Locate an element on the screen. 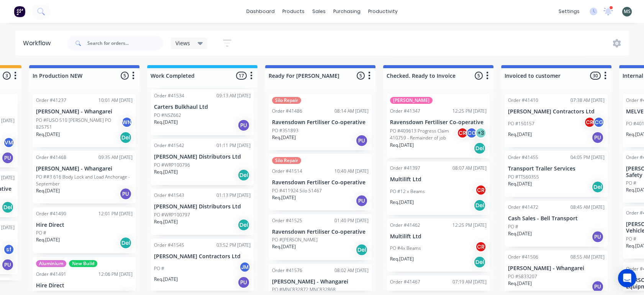 This screenshot has width=644, height=295. div: products is located at coordinates (294, 12).